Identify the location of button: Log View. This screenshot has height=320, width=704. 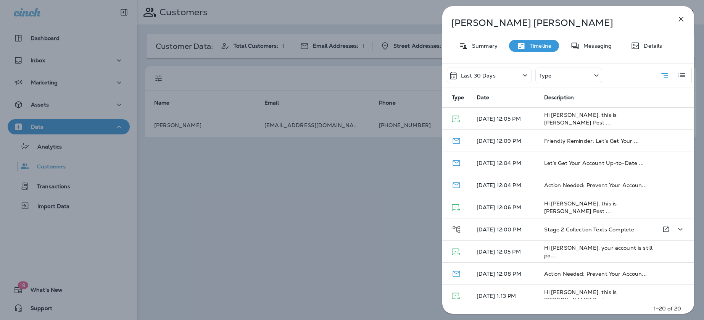
(682, 75).